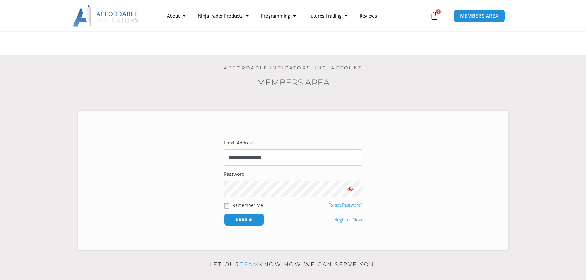  Describe the element at coordinates (438, 12) in the screenshot. I see `span: 0` at that location.